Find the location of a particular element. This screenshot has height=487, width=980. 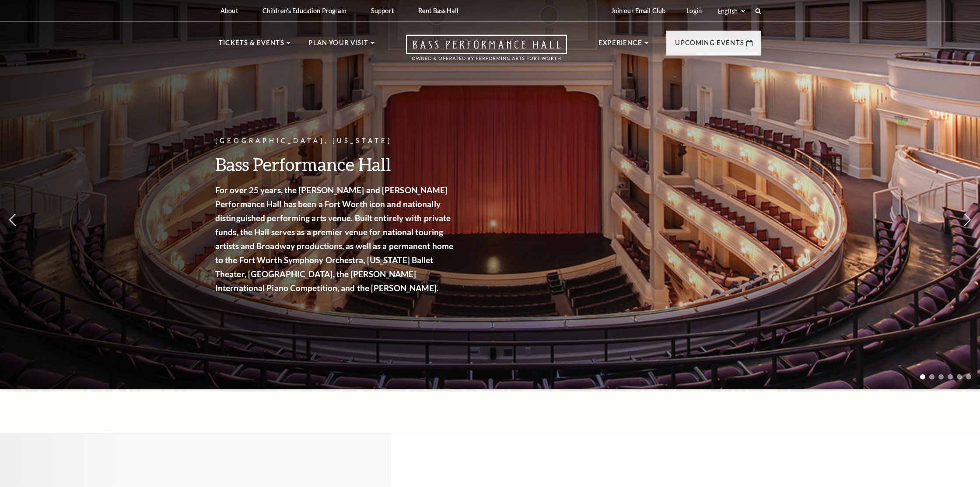

p: Experience is located at coordinates (620, 45).